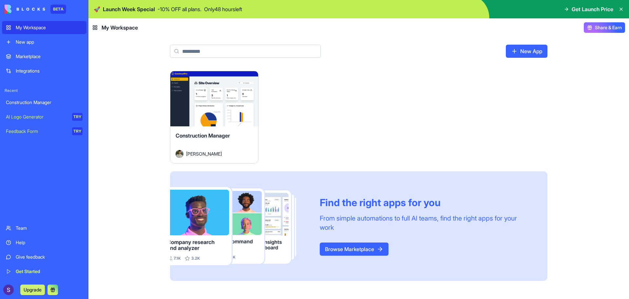  Describe the element at coordinates (354, 249) in the screenshot. I see `a: Browse Marketplace` at that location.